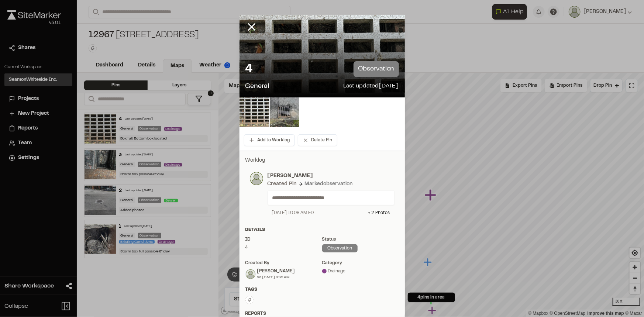 The image size is (644, 317). I want to click on div: category, so click(361, 263).